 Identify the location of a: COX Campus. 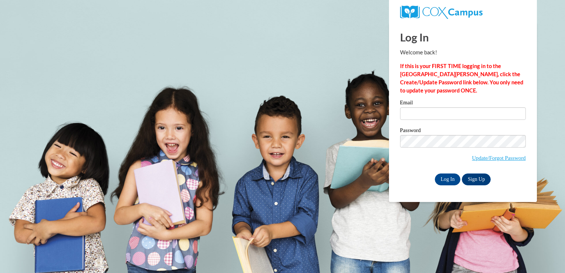
(441, 11).